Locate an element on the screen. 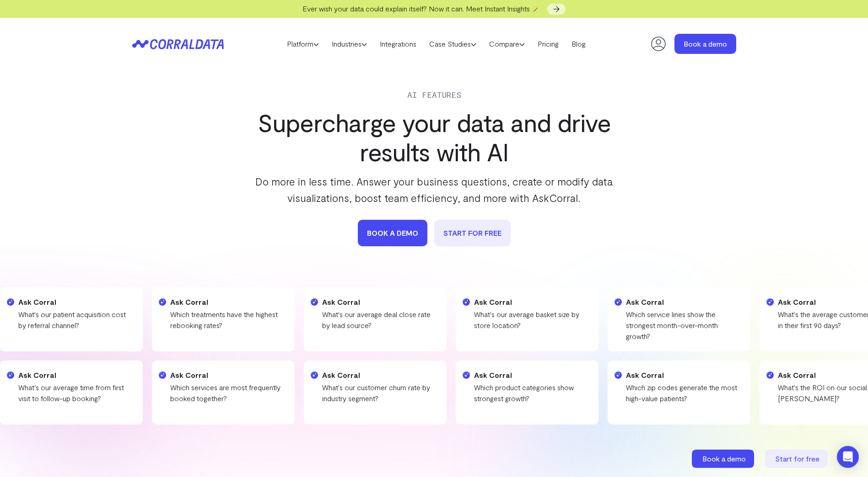 Image resolution: width=868 pixels, height=477 pixels. p: Which treatments have the highest rebooking rates? is located at coordinates (227, 320).